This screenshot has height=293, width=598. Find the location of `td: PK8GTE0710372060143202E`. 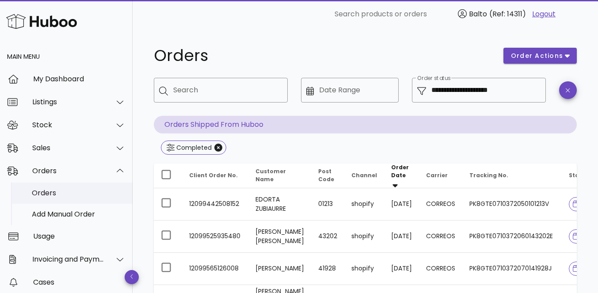

td: PK8GTE0710372060143202E is located at coordinates (512, 236).